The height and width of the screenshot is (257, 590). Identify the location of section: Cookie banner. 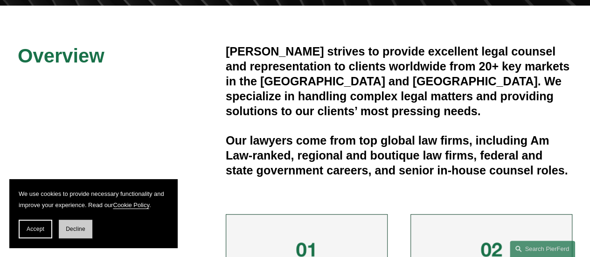
(93, 213).